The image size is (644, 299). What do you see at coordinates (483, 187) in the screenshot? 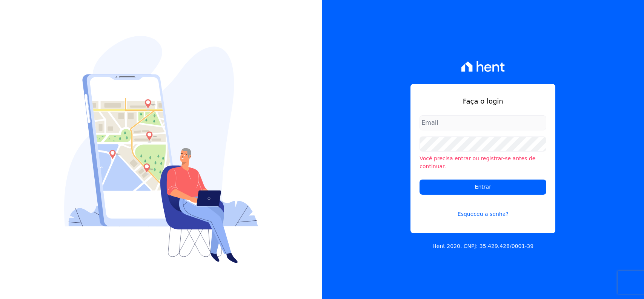
I see `input: Entrar` at bounding box center [483, 187].